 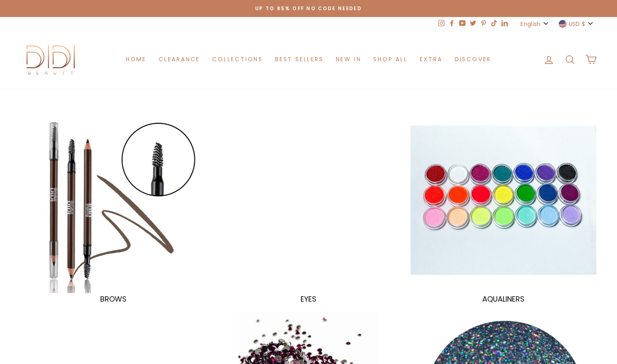 What do you see at coordinates (431, 59) in the screenshot?
I see `a: Extra` at bounding box center [431, 59].